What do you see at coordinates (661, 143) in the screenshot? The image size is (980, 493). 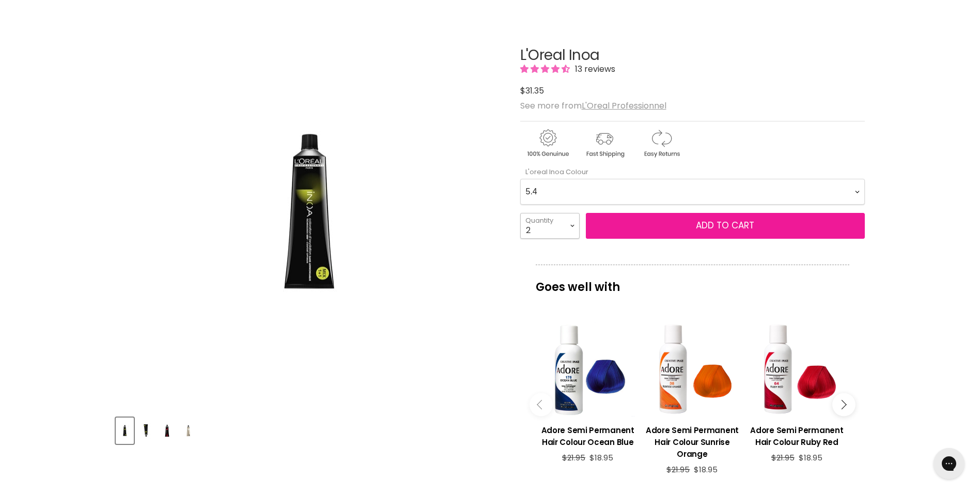 I see `img: returns.gif` at bounding box center [661, 143].